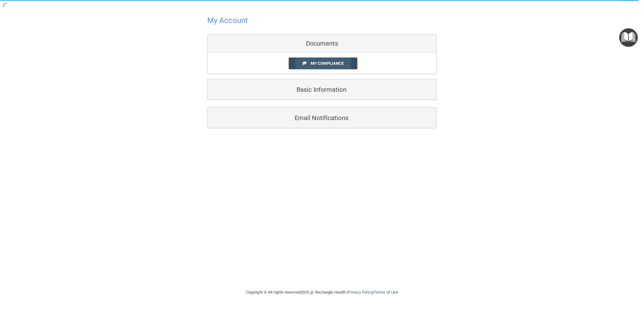 This screenshot has width=644, height=309. I want to click on a: Basic Information, so click(322, 89).